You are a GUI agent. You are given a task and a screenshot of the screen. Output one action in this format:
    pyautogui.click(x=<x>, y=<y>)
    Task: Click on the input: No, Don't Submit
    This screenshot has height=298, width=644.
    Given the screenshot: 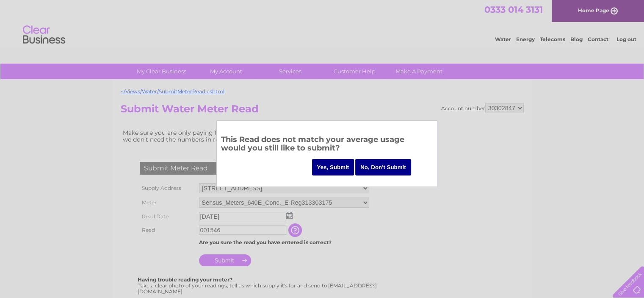 What is the action you would take?
    pyautogui.click(x=383, y=167)
    